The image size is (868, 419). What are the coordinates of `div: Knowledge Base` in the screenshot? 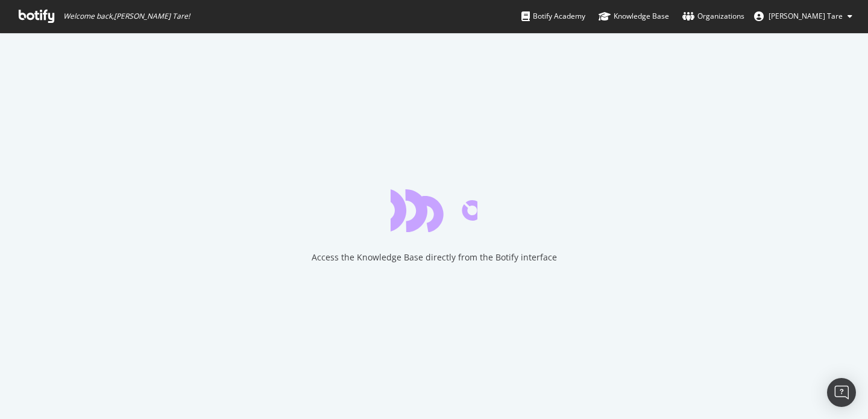 It's located at (634, 16).